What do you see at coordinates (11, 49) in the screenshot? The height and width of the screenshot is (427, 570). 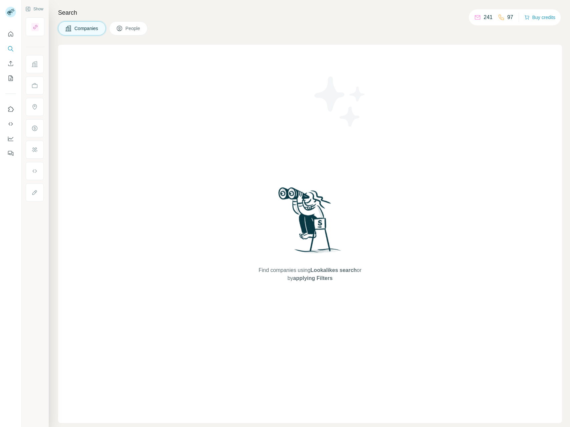 I see `button: Search` at bounding box center [11, 49].